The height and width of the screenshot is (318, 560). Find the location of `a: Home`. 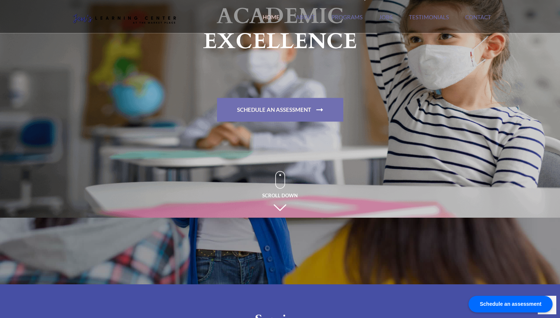

a: Home is located at coordinates (271, 21).